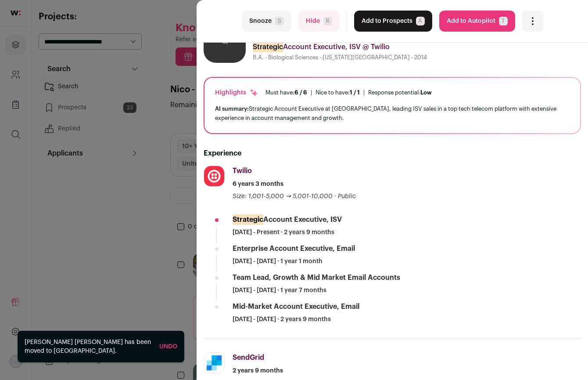 The width and height of the screenshot is (588, 380). I want to click on span: SendGrid, so click(248, 358).